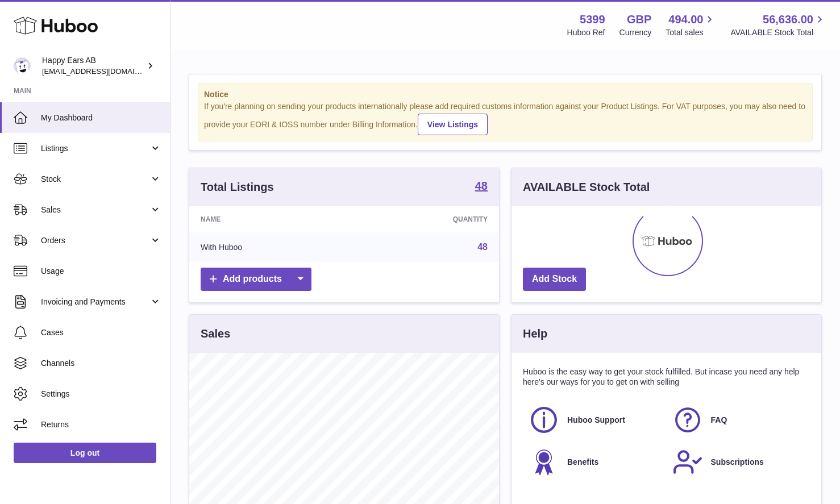 This screenshot has height=504, width=840. Describe the element at coordinates (93, 66) in the screenshot. I see `div: Happy Ears AB` at that location.